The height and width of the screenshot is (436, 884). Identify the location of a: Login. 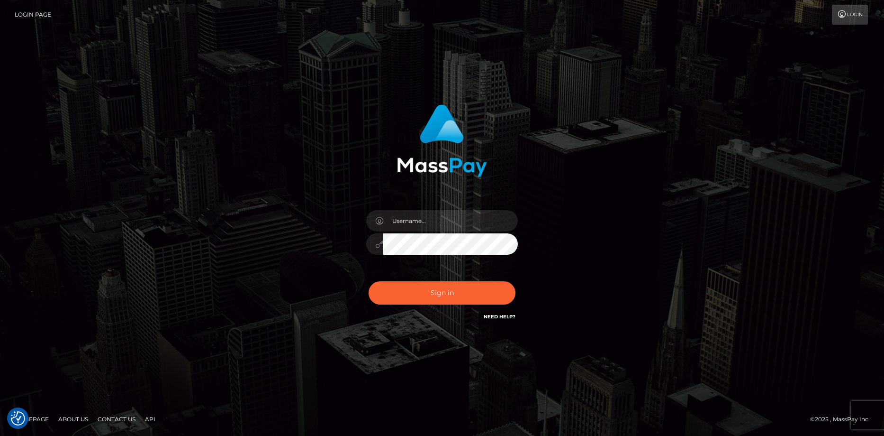
(850, 15).